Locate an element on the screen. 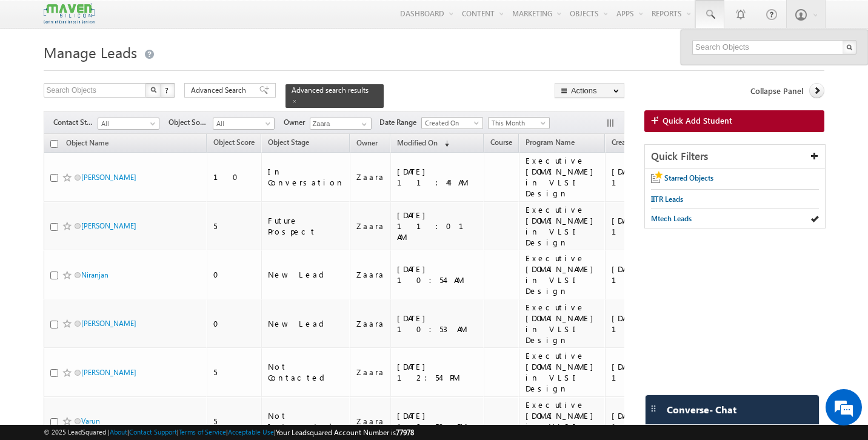  span: Starred Objects is located at coordinates (689, 177).